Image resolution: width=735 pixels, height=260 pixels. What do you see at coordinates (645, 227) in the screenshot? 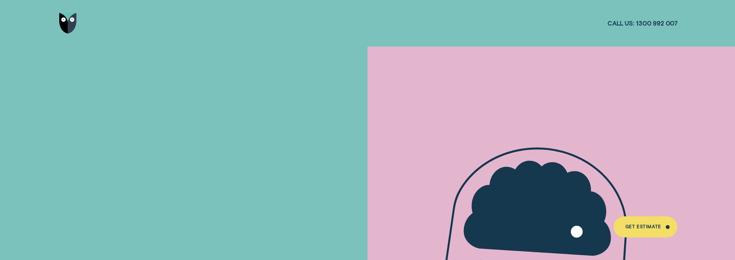
I see `a: Get Estimate` at bounding box center [645, 227].